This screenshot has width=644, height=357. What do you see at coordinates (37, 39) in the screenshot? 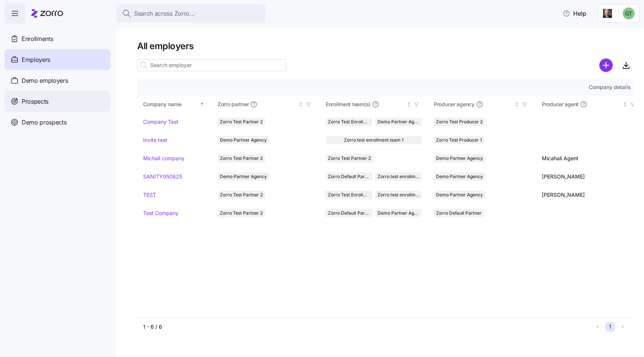
I see `span: Enrollments` at bounding box center [37, 39].